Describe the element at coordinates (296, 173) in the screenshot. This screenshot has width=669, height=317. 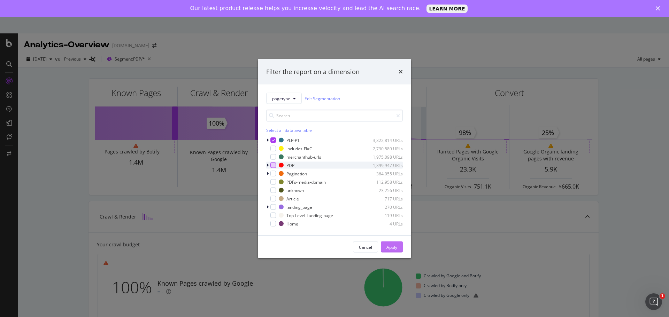
I see `div: Pagination` at that location.